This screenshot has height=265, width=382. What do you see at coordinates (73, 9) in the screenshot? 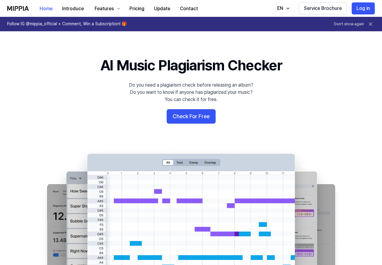
I see `button: Introduce` at bounding box center [73, 9].